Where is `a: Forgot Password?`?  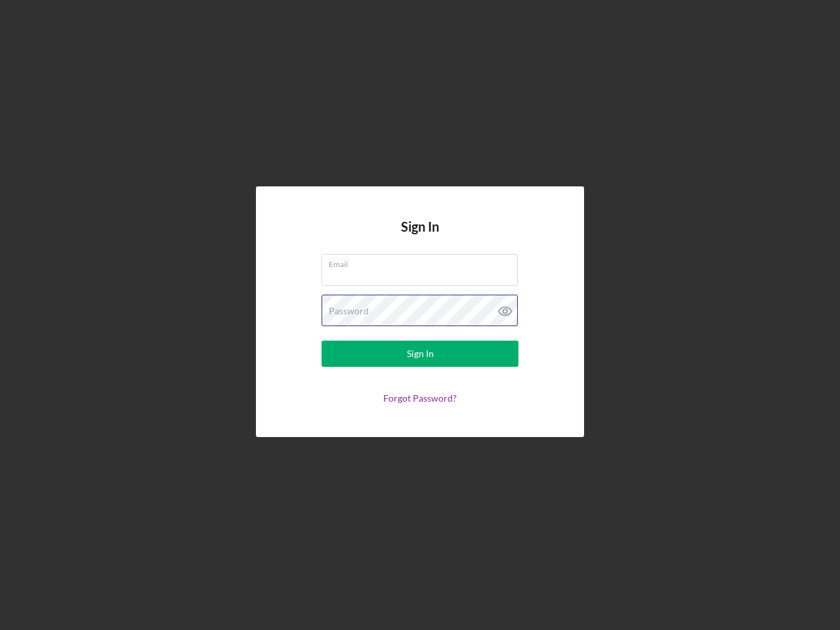
a: Forgot Password? is located at coordinates (420, 398).